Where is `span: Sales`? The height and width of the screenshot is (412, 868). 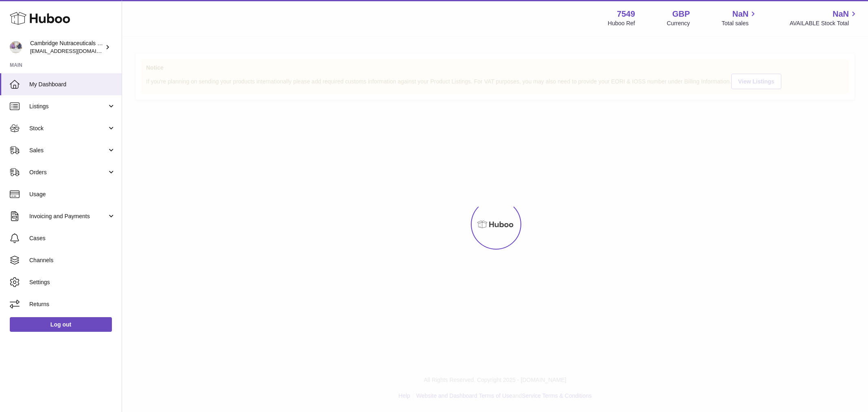 span: Sales is located at coordinates (68, 150).